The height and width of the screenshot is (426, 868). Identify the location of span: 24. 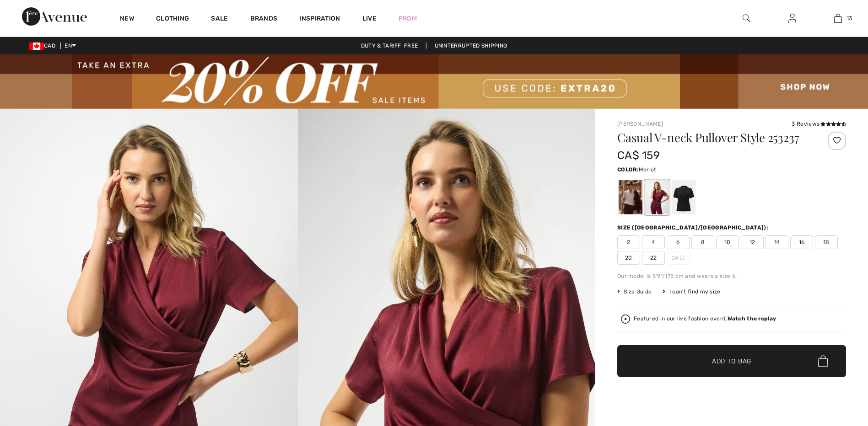
(678, 258).